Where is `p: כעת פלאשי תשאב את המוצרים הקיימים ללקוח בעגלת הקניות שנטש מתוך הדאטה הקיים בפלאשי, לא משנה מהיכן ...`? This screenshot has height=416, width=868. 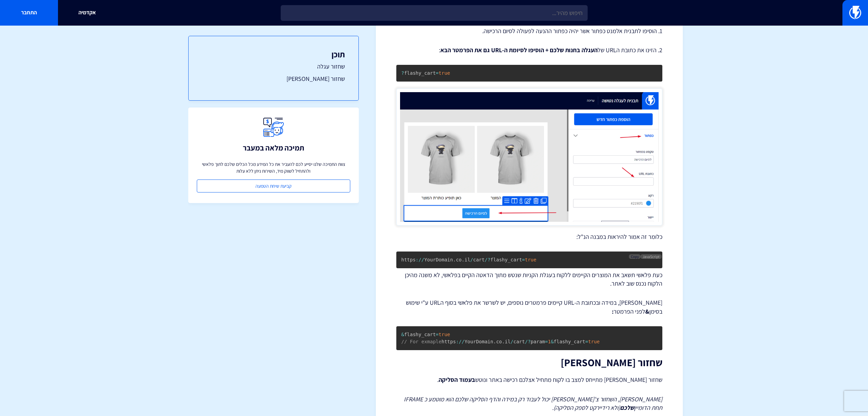 p: כעת פלאשי תשאב את המוצרים הקיימים ללקוח בעגלת הקניות שנטש מתוך הדאטה הקיים בפלאשי, לא משנה מהיכן ... is located at coordinates (529, 279).